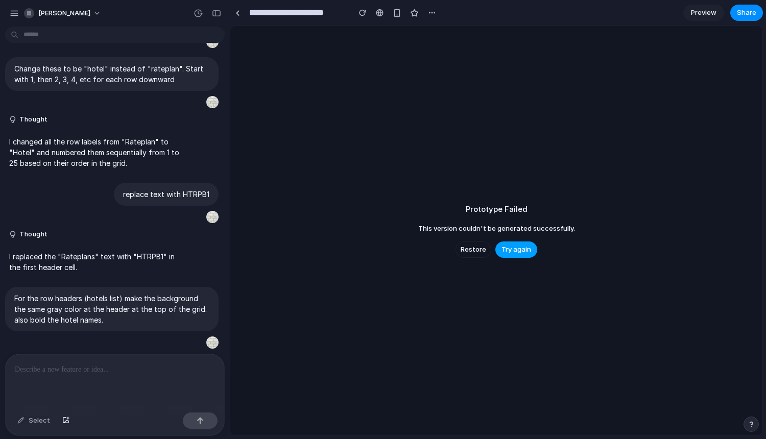 The width and height of the screenshot is (766, 439). What do you see at coordinates (112, 74) in the screenshot?
I see `p: Change these to be "hotel" instead of "rateplan". Start with 1, then 2, 3, 4, etc for each row do...` at bounding box center [112, 74].